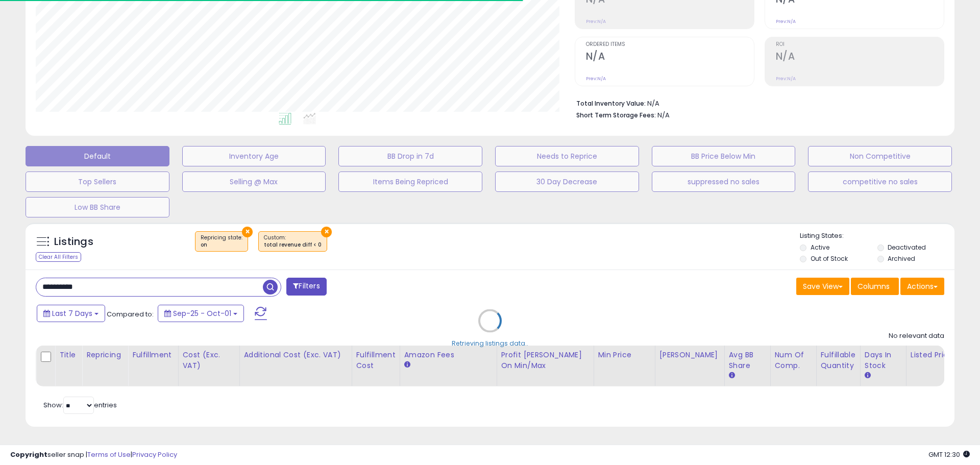  What do you see at coordinates (724, 156) in the screenshot?
I see `button: BB Price Below Min` at bounding box center [724, 156].